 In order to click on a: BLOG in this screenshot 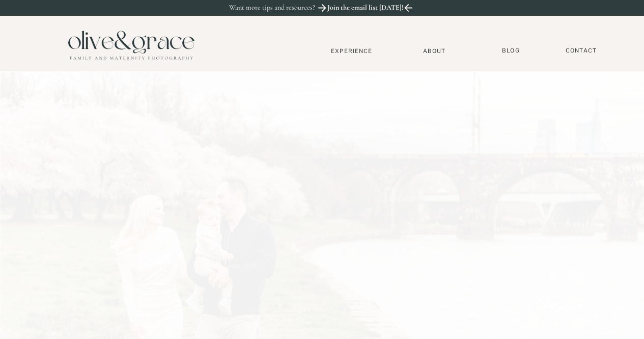, I will do `click(511, 51)`.